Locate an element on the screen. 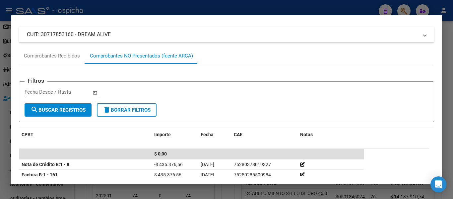 This screenshot has width=453, height=199. span: Nota de Crédito B: is located at coordinates (41, 164).